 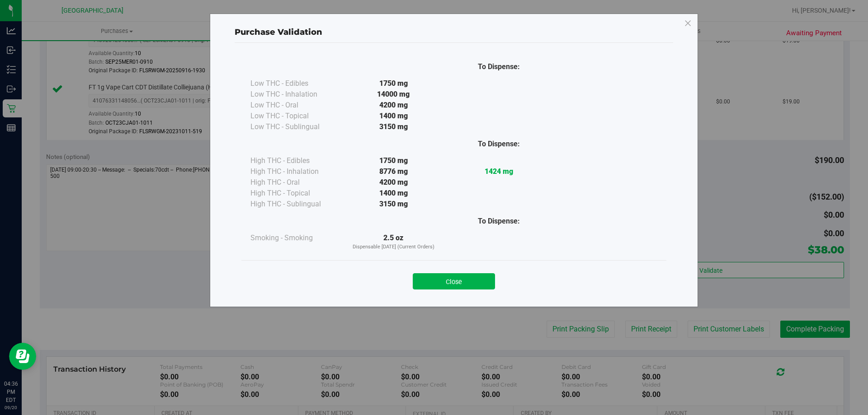 I want to click on div: Low THC - Edibles, so click(x=295, y=84).